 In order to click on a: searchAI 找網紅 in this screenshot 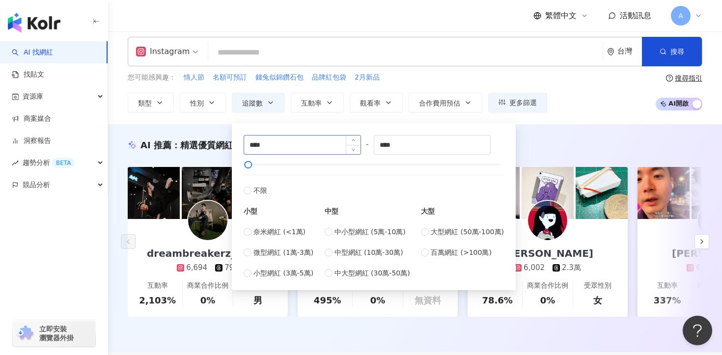, I will do `click(32, 53)`.